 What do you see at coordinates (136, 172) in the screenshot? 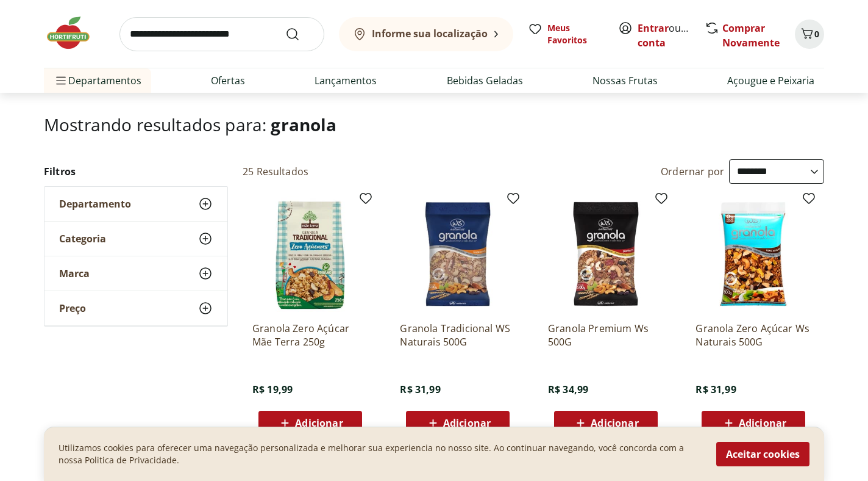
I see `h2: Filtros` at bounding box center [136, 172].